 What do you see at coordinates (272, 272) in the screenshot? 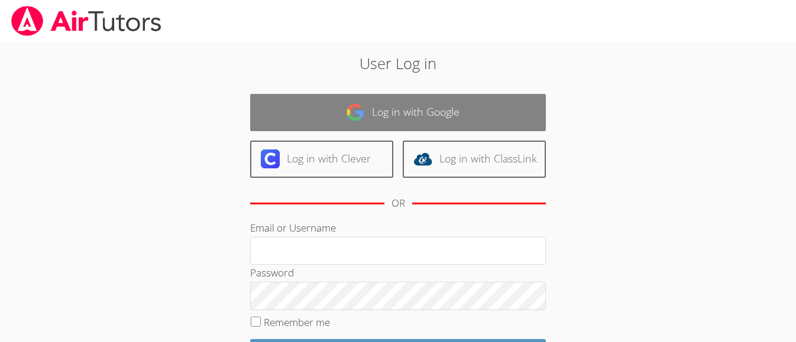
I see `label: Password` at bounding box center [272, 272].